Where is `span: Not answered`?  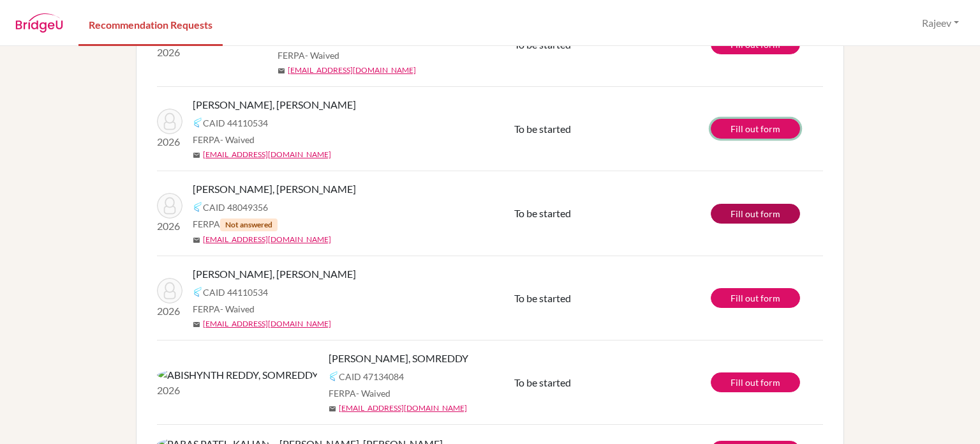 span: Not answered is located at coordinates (249, 225).